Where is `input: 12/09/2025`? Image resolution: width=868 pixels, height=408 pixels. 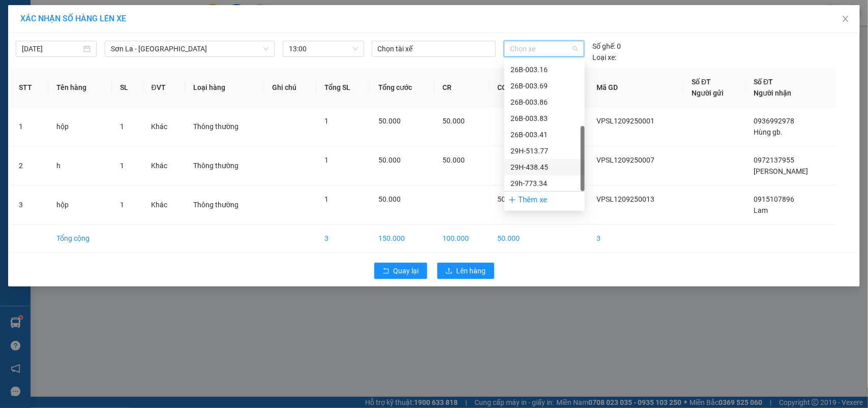 input: 12/09/2025 is located at coordinates (51, 48).